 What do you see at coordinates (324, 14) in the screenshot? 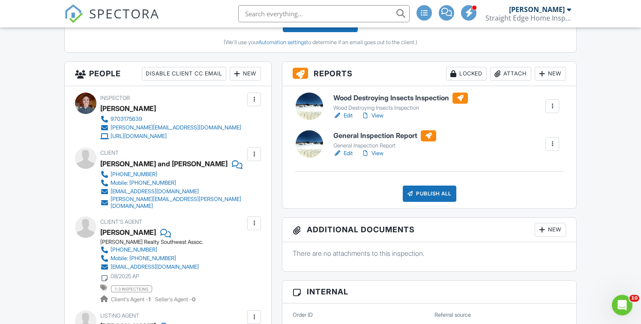
I see `input: Search everything...` at bounding box center [324, 14].